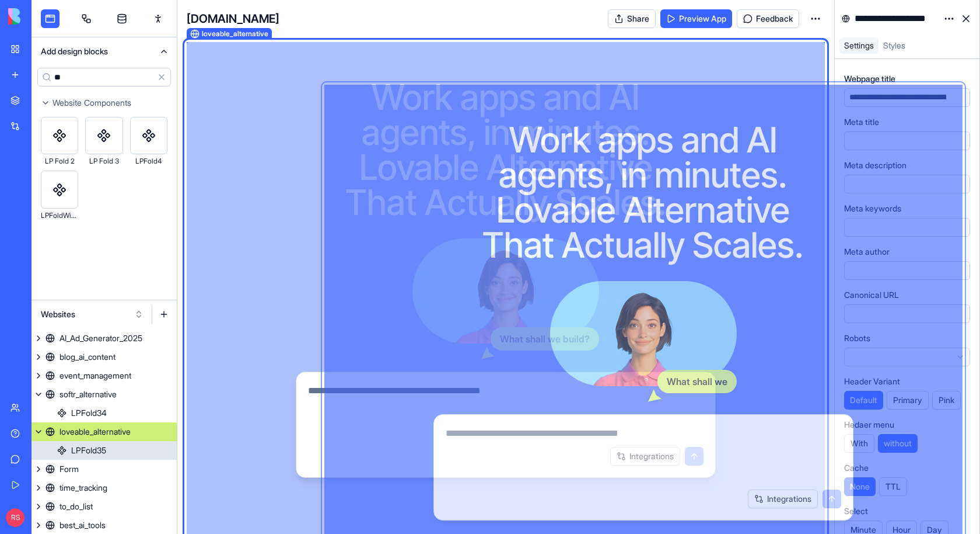 Image resolution: width=980 pixels, height=534 pixels. What do you see at coordinates (872, 295) in the screenshot?
I see `label: Canonical URL` at bounding box center [872, 295].